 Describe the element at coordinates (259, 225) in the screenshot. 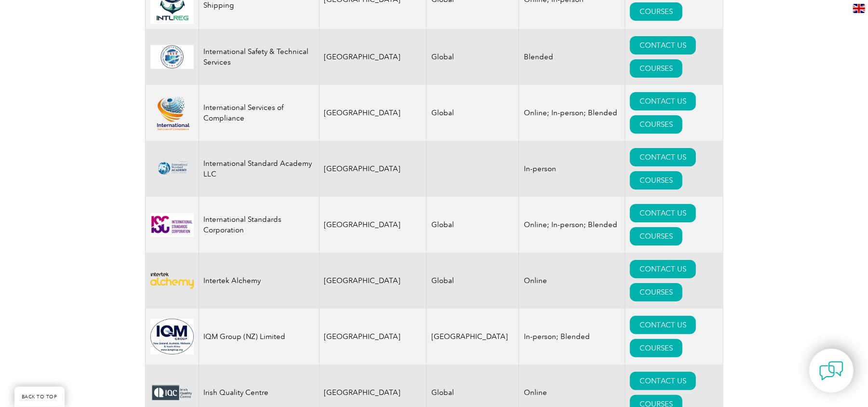

I see `td: International Standards Corporation` at that location.